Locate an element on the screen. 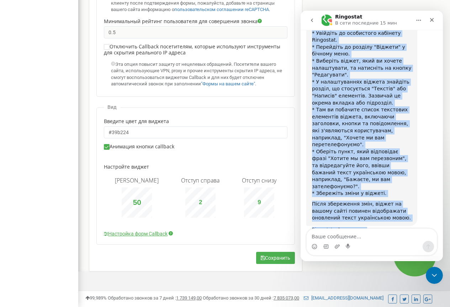 This screenshot has width=450, height=307. u: 7 835 073,00 is located at coordinates (286, 298).